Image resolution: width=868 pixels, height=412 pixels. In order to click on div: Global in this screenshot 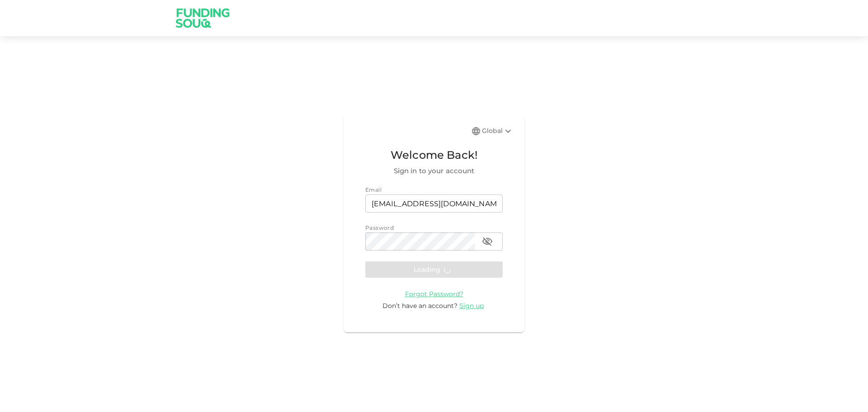, I will do `click(498, 131)`.